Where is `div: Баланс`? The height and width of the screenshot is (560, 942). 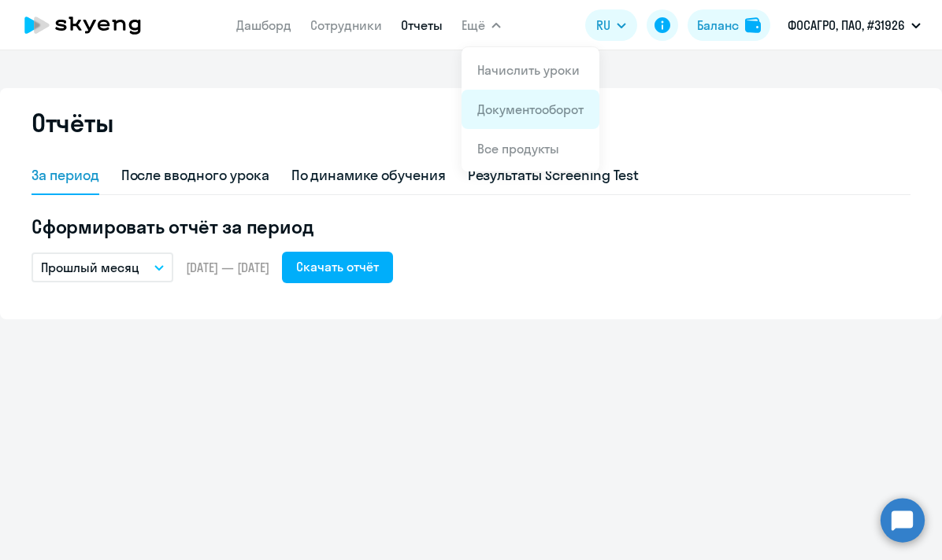
div: Баланс is located at coordinates (717, 25).